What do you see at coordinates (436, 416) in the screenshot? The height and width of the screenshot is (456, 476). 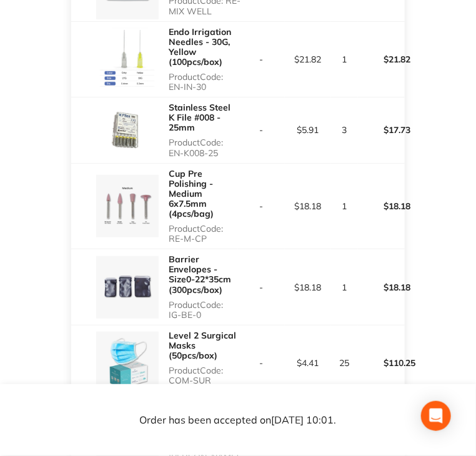 I see `div: Open Intercom Messenger` at bounding box center [436, 416].